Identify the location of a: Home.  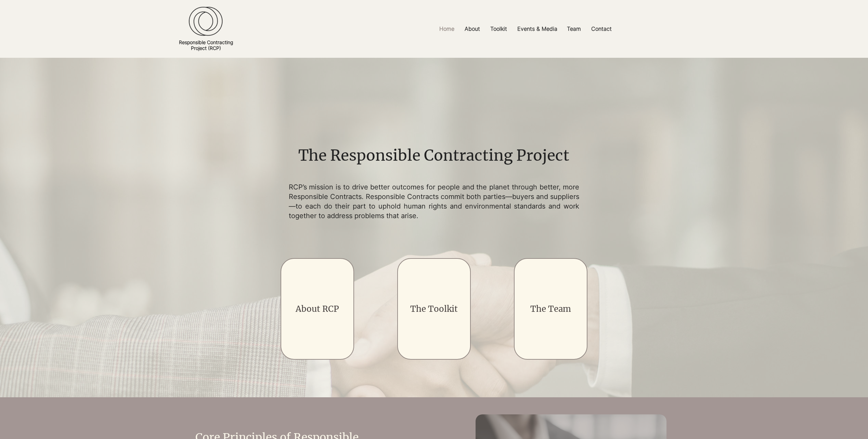
(446, 28).